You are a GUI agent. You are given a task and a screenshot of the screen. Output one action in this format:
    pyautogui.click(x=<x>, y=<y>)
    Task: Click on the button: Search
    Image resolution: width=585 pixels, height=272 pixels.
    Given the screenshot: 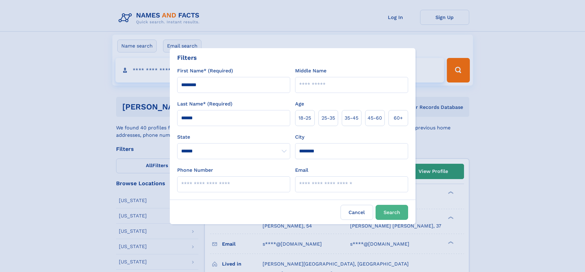 What is the action you would take?
    pyautogui.click(x=392, y=213)
    